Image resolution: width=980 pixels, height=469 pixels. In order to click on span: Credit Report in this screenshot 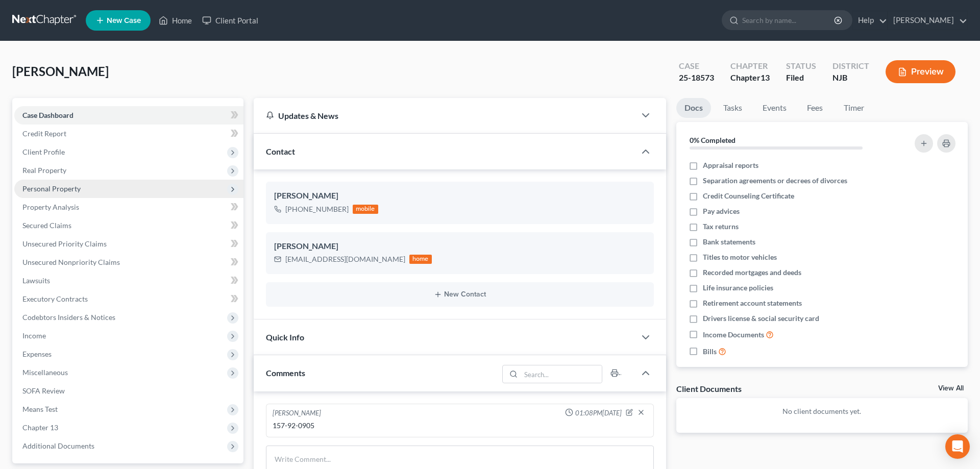, I will do `click(44, 133)`.